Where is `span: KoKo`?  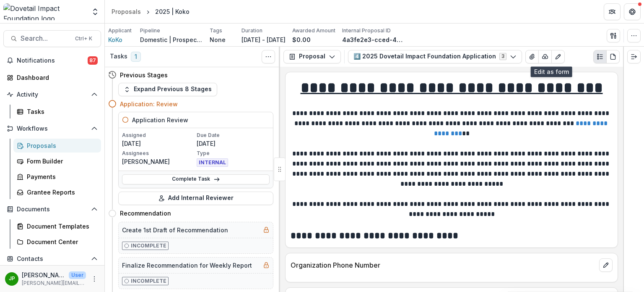 span: KoKo is located at coordinates (115, 39).